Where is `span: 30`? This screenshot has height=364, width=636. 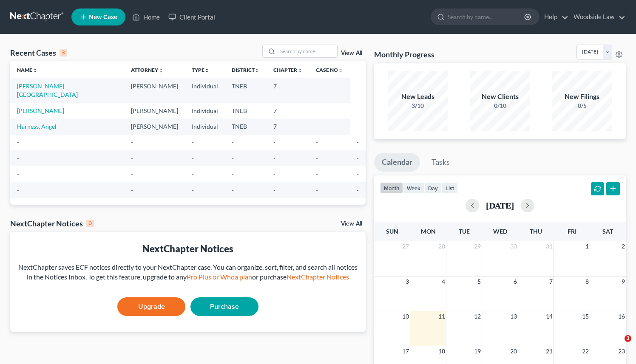
span: 30 is located at coordinates (513, 246).